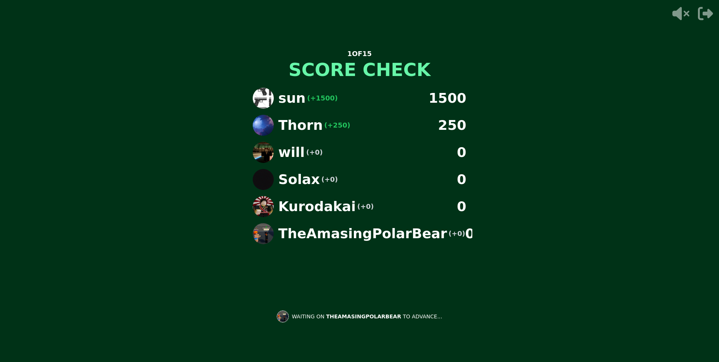 The width and height of the screenshot is (719, 362). I want to click on h1: SCORE CHECK, so click(360, 70).